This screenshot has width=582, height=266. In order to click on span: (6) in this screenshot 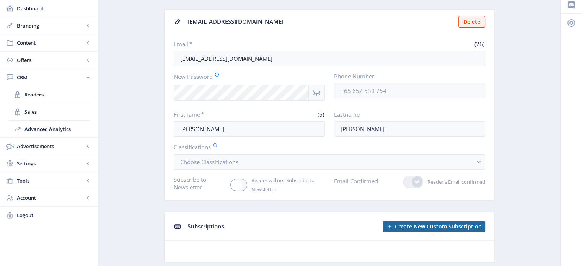, I will do `click(321, 114)`.